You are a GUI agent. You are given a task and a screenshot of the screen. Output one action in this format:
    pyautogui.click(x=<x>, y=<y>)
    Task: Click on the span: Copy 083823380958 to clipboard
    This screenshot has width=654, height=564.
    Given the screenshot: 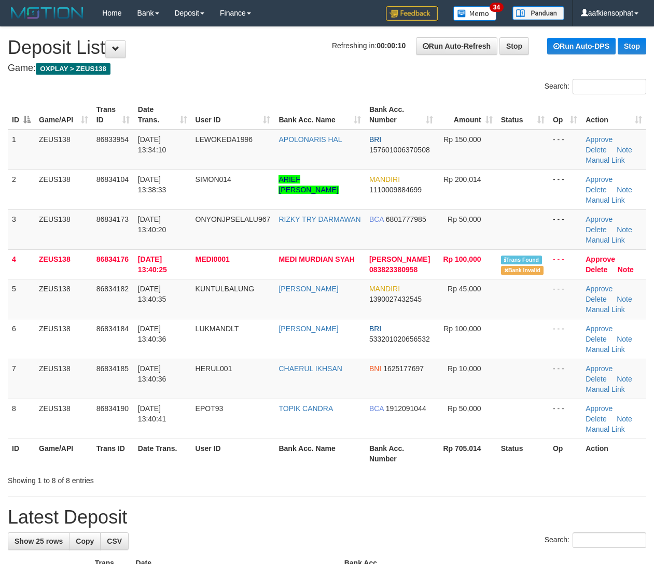 What is the action you would take?
    pyautogui.click(x=393, y=270)
    